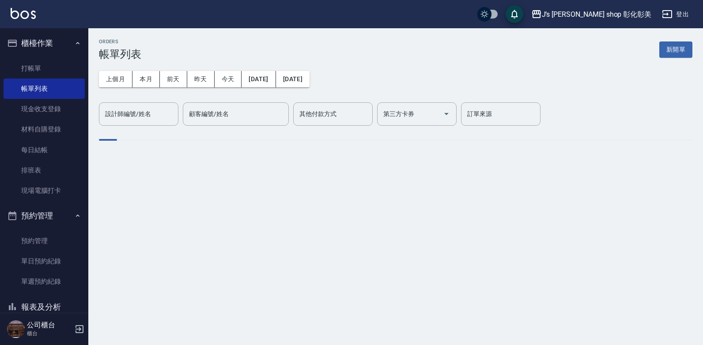 The image size is (703, 345). I want to click on button: save, so click(514, 14).